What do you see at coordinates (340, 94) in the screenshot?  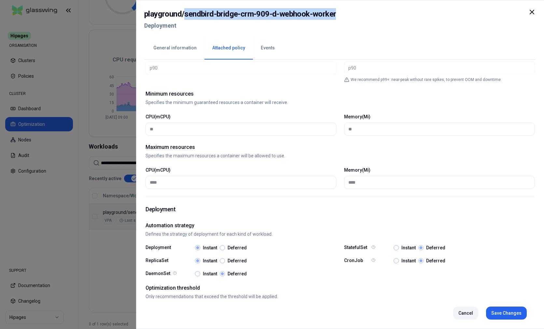 I see `h2: Minimum resources` at bounding box center [340, 94].